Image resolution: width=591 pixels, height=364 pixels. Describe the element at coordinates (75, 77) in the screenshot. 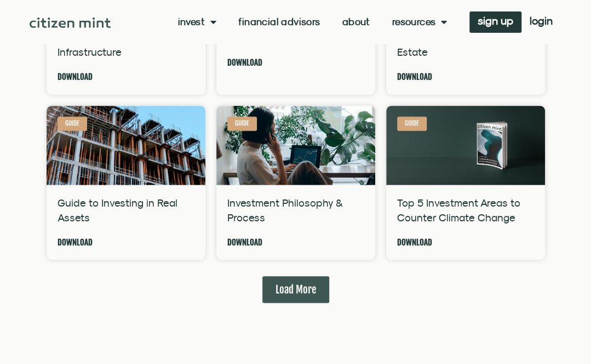

I see `a: Read more about The Case for Renewable Infrastructure` at that location.